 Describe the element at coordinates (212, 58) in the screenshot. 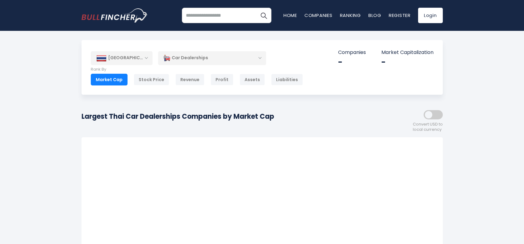

I see `div: Car Dealerships` at that location.